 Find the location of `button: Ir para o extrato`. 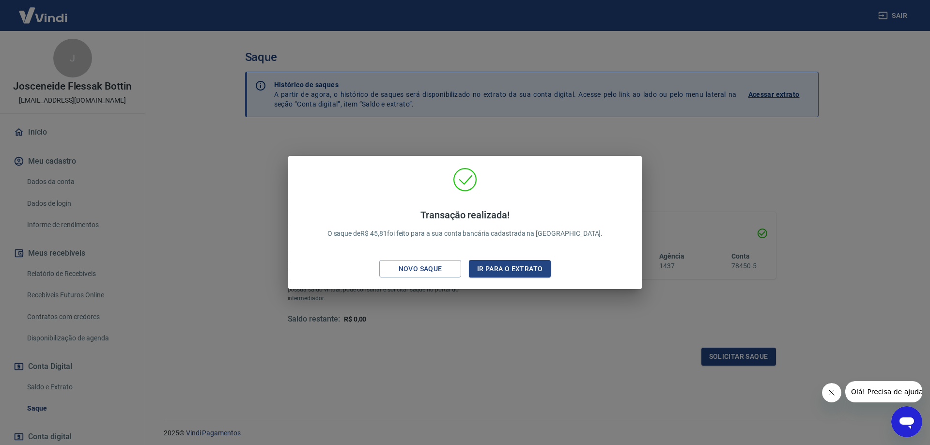

button: Ir para o extrato is located at coordinates (509, 269).